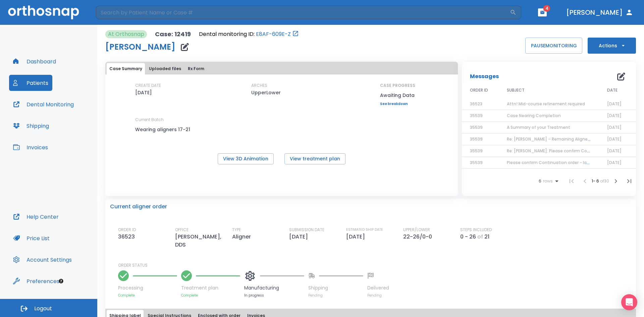  I want to click on span: ORDER ID, so click(479, 91).